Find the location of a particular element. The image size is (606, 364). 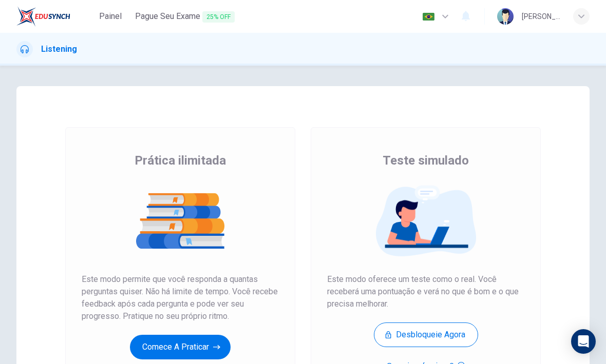

button: Comece a praticar is located at coordinates (180, 347).